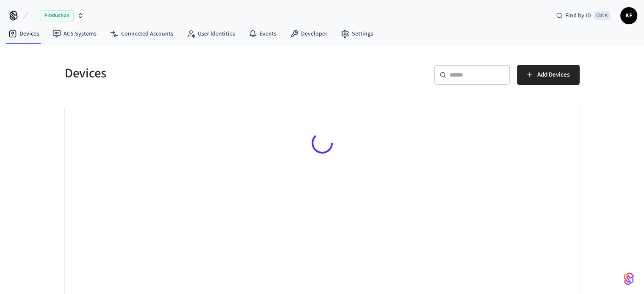 The image size is (644, 294). Describe the element at coordinates (602, 15) in the screenshot. I see `span: Ctrl K` at that location.